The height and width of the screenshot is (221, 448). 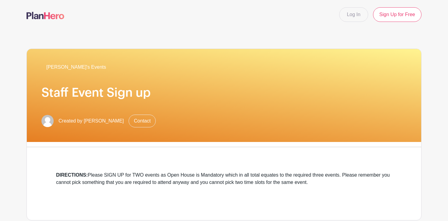 I want to click on a: Log In, so click(x=353, y=15).